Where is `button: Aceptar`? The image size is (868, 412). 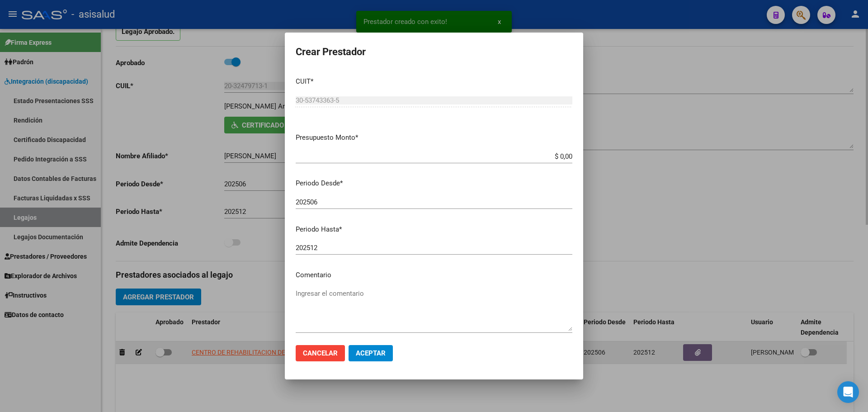
button: Aceptar is located at coordinates (370, 353).